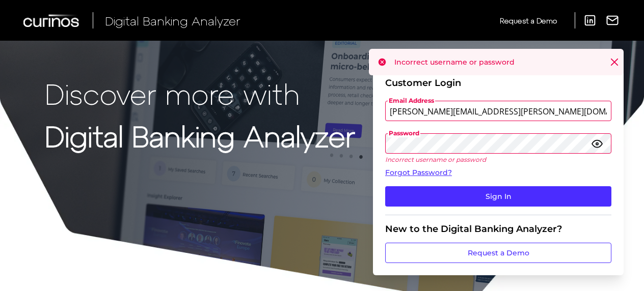  I want to click on div: Incorrect username or password, so click(496, 62).